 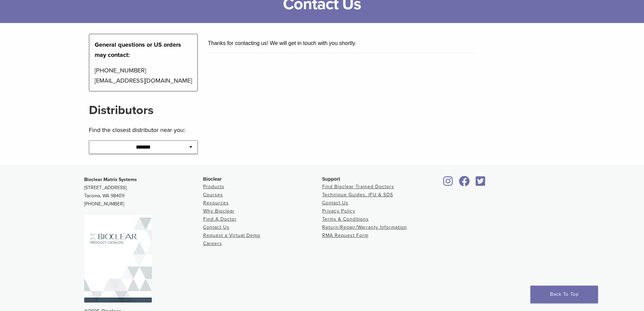 I want to click on img: Bioclear, so click(x=118, y=259).